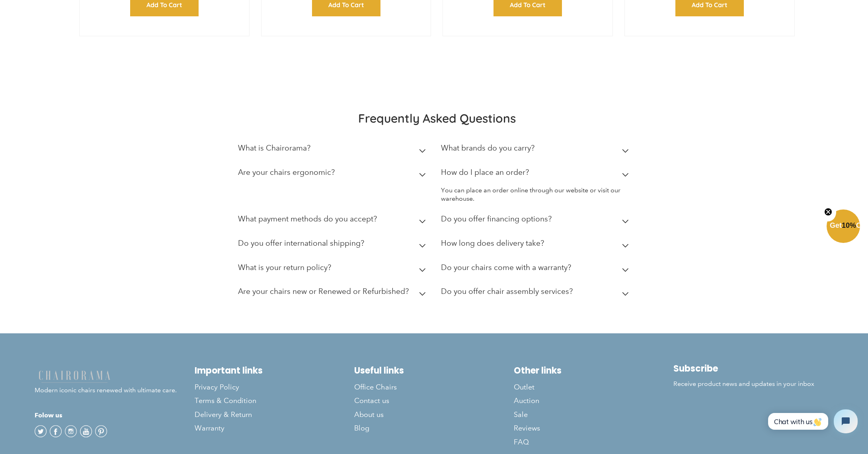 The image size is (868, 454). I want to click on span: Contact us, so click(372, 401).